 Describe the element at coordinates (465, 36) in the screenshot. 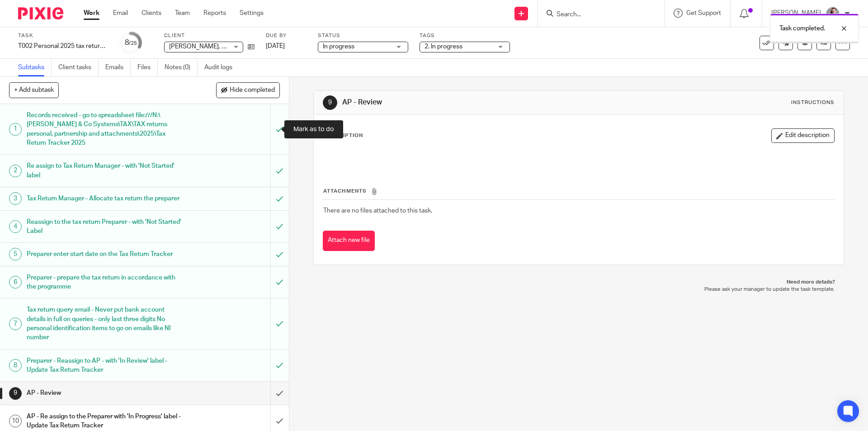

I see `label: Tags` at that location.